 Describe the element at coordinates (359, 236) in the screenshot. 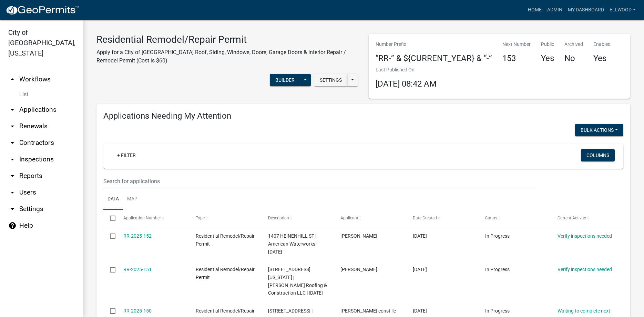

I see `span: Joslyn Erickson` at that location.